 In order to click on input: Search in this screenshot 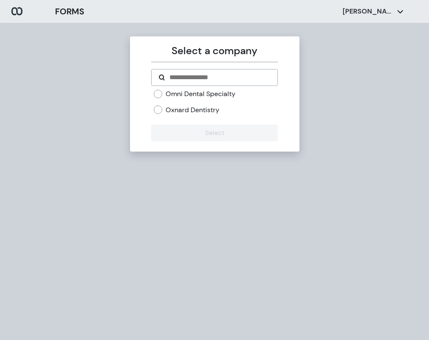, I will do `click(219, 77)`.